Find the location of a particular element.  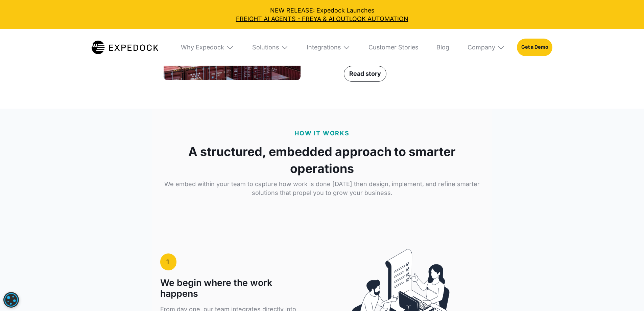

a: Blog is located at coordinates (443, 47).